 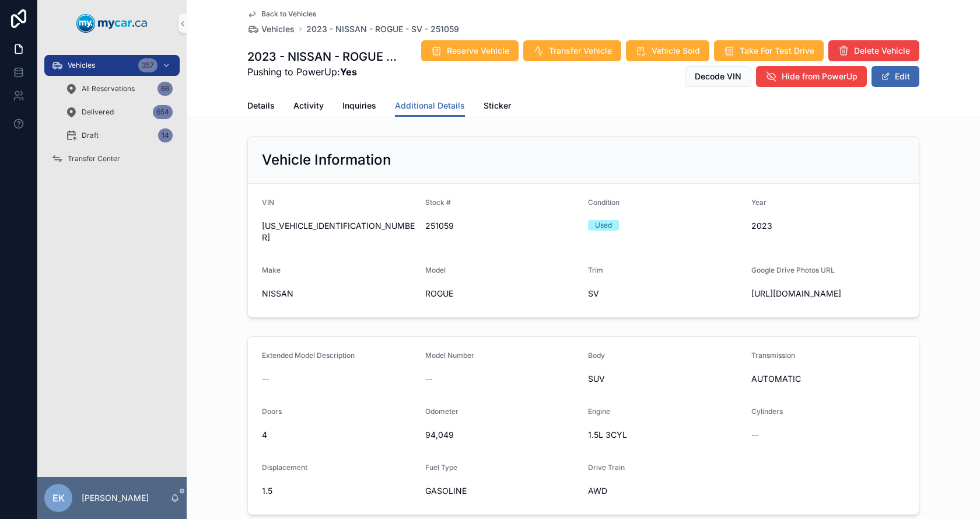 I want to click on span: Make, so click(x=272, y=270).